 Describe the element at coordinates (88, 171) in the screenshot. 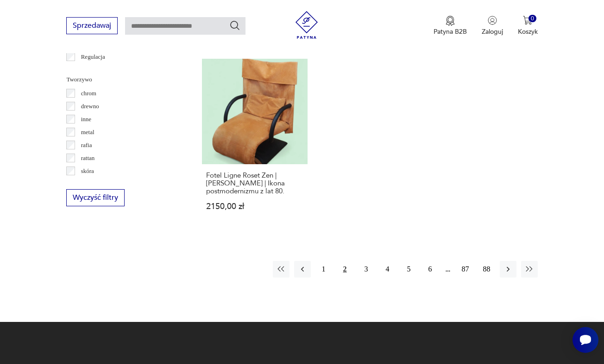

I see `p: skóra` at that location.